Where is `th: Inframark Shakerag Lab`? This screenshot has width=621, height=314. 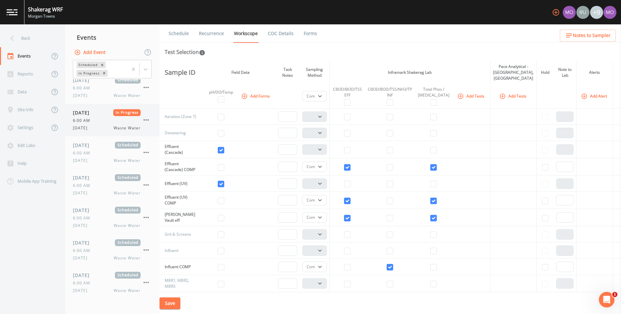 th: Inframark Shakerag Lab is located at coordinates (410, 73).